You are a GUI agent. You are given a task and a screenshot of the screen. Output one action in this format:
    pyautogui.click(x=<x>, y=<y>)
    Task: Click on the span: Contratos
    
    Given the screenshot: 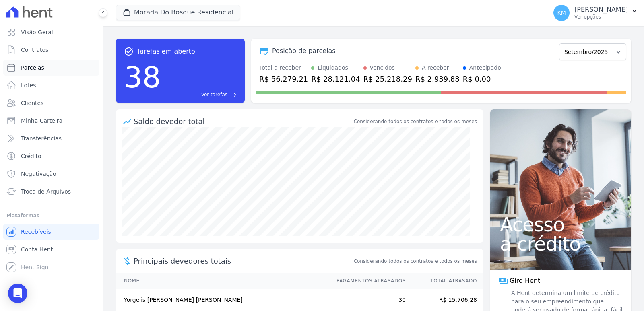 What is the action you would take?
    pyautogui.click(x=34, y=50)
    